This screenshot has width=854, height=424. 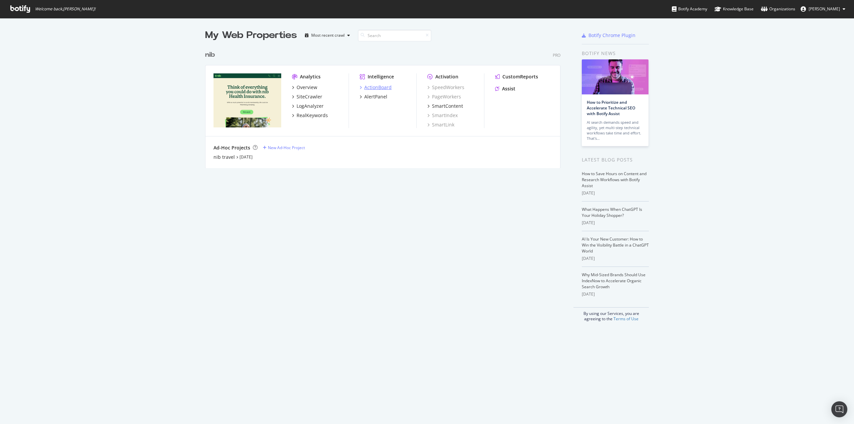 What do you see at coordinates (224, 157) in the screenshot?
I see `a: nib travel` at bounding box center [224, 157].